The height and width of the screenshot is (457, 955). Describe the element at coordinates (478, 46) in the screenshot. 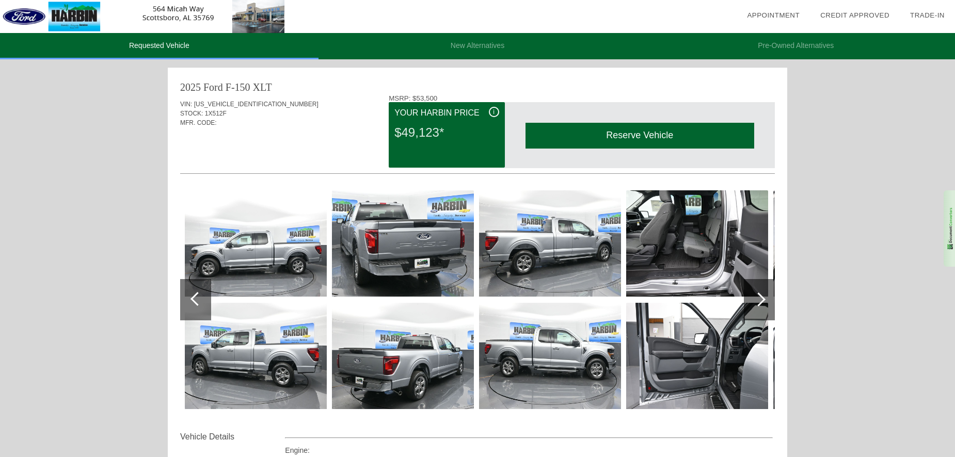

I see `li: New Alternatives` at that location.